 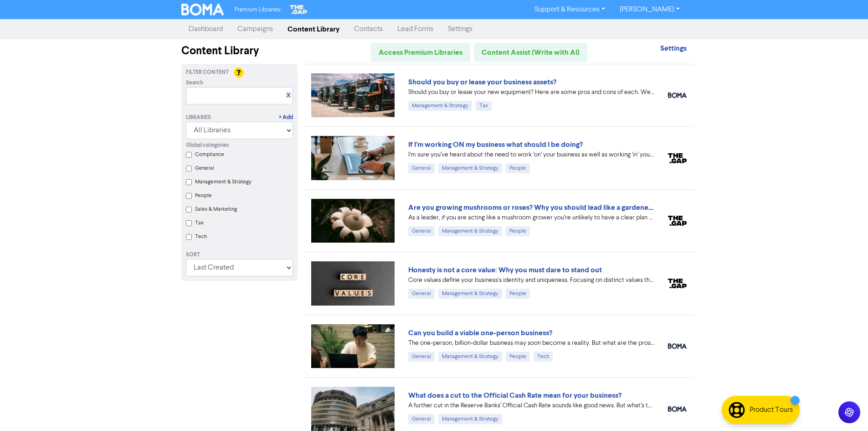 What do you see at coordinates (201, 237) in the screenshot?
I see `label: Tech` at bounding box center [201, 237].